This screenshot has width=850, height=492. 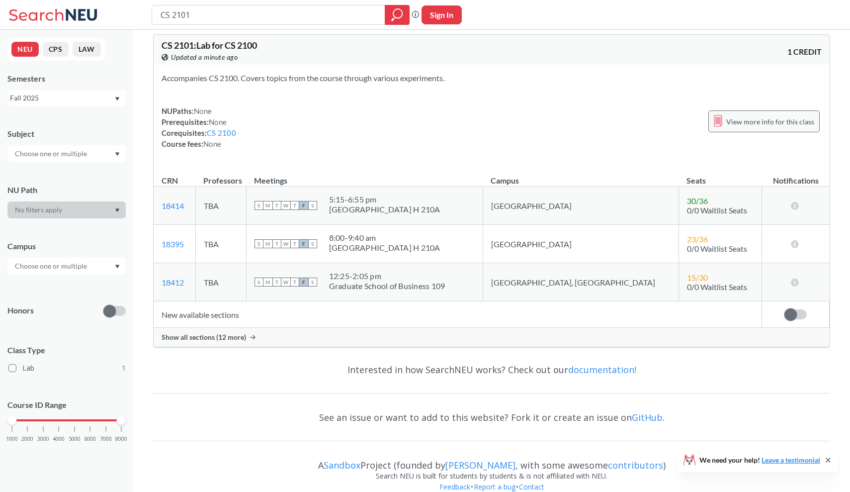 I want to click on a: 18412, so click(x=173, y=282).